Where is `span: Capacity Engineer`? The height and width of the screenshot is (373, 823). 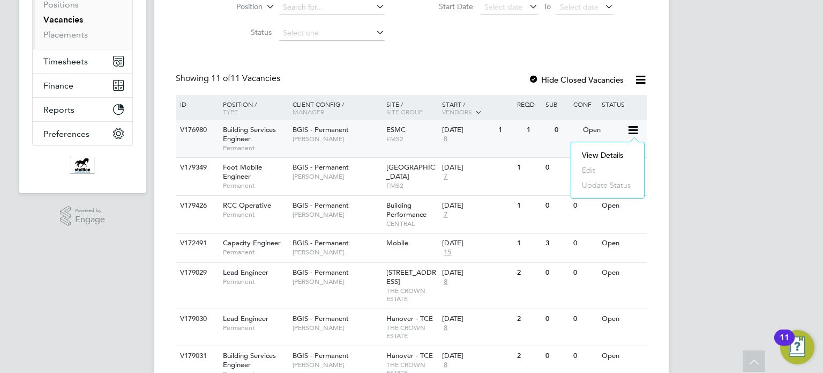
span: Capacity Engineer is located at coordinates (252, 242).